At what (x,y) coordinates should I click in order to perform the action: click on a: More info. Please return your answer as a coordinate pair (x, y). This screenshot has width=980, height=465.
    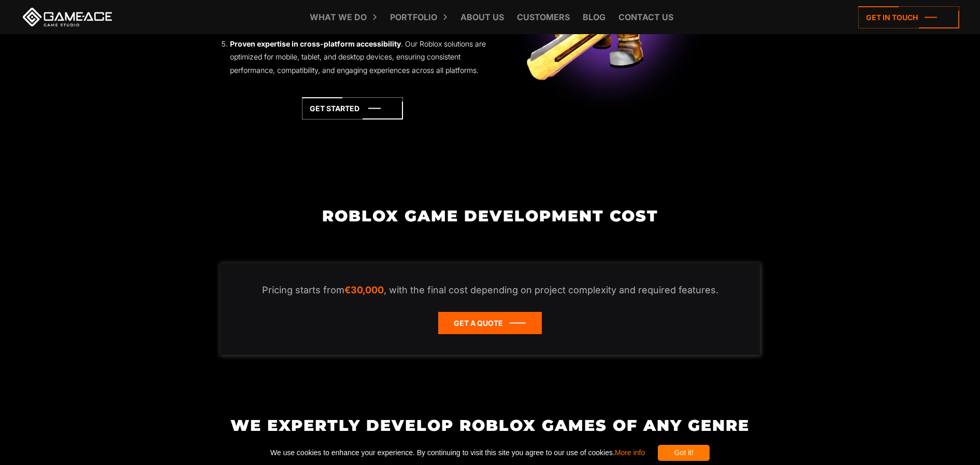
    Looking at the image, I should click on (630, 453).